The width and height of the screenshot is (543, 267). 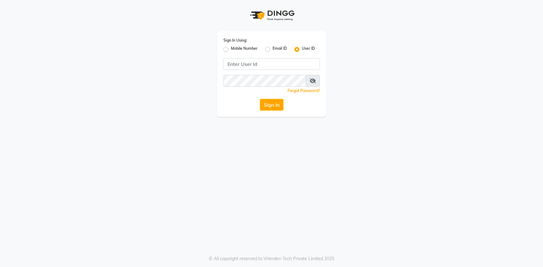 I want to click on label: Sign In Using:, so click(x=235, y=40).